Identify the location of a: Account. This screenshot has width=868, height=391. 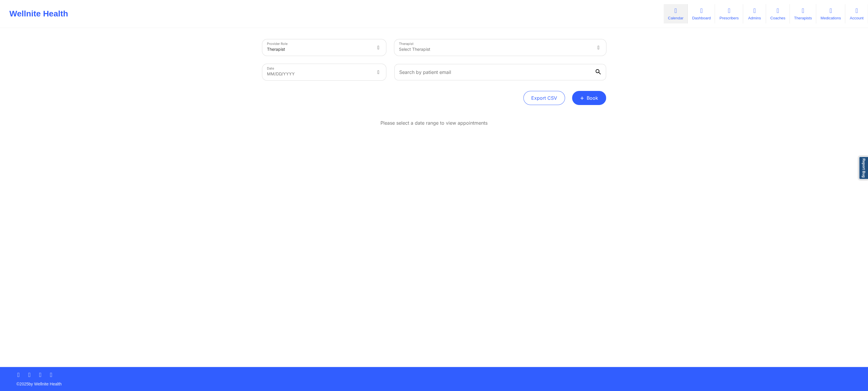
(857, 14).